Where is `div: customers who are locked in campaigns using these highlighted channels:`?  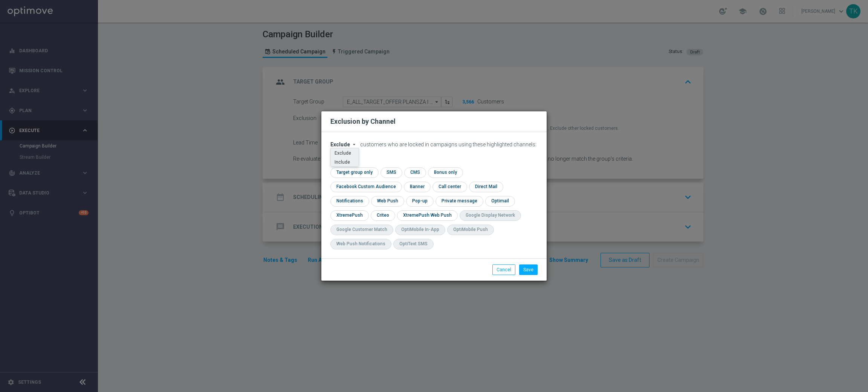
div: customers who are locked in campaigns using these highlighted channels: is located at coordinates (434, 145).